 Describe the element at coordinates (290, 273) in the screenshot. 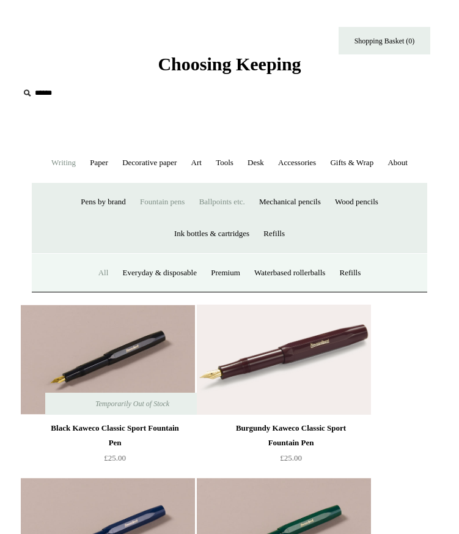

I see `a: Waterbased rollerballs` at that location.